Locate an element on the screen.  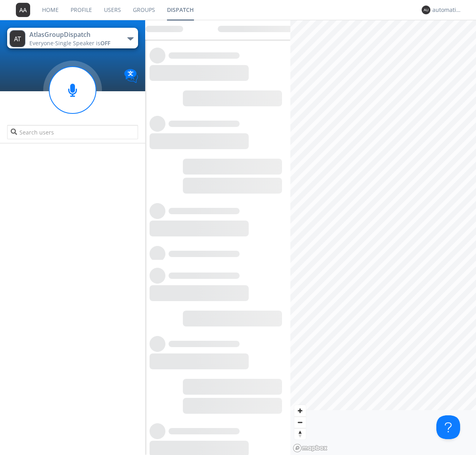
div: Everyone · is located at coordinates (74, 43).